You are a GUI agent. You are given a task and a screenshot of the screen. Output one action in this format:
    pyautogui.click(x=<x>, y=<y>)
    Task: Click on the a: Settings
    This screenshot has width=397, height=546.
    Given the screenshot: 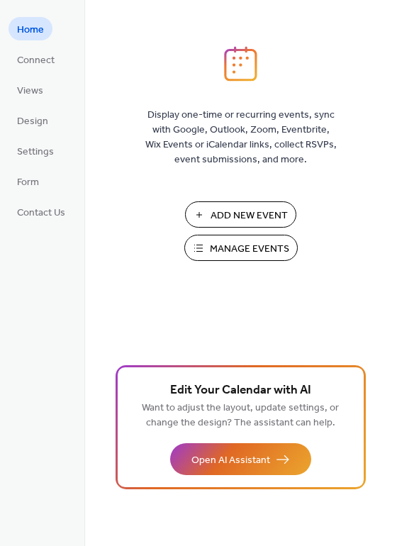 What is the action you would take?
    pyautogui.click(x=35, y=150)
    